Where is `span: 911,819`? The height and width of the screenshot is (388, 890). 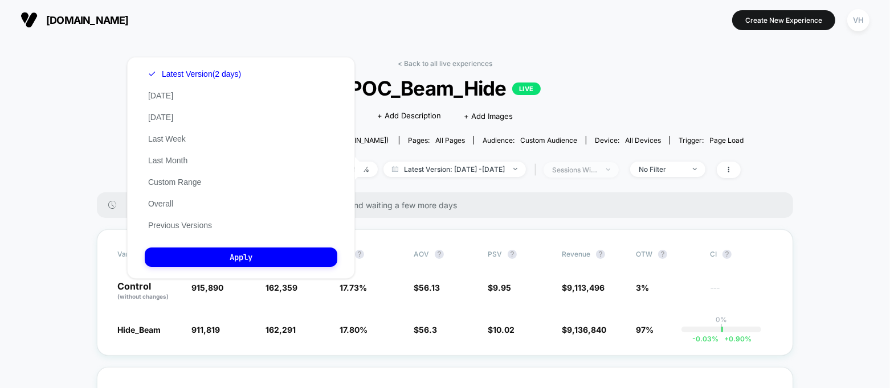 span: 911,819 is located at coordinates (206, 330).